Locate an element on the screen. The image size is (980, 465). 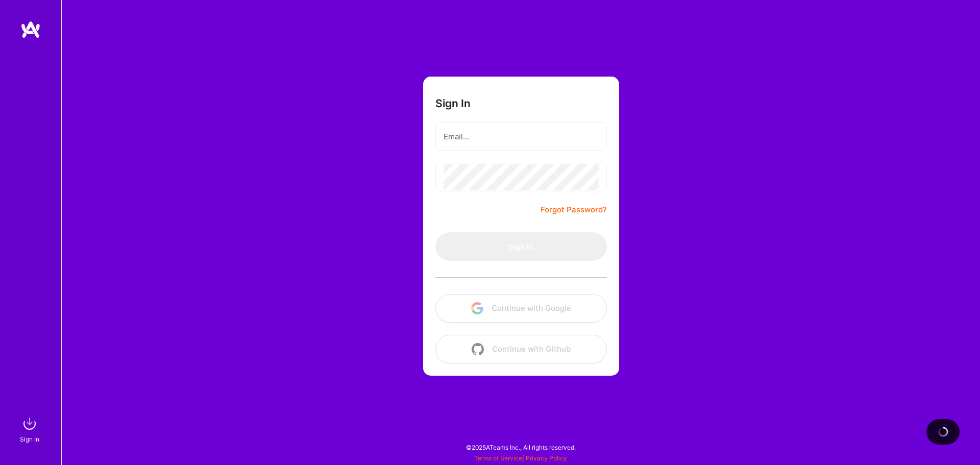
h3: Sign In is located at coordinates (453, 103).